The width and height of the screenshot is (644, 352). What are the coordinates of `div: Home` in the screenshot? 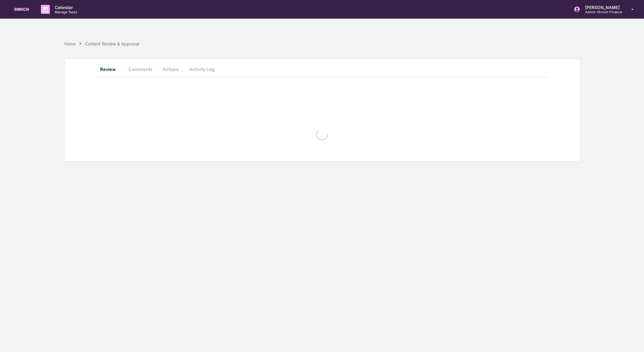 It's located at (70, 44).